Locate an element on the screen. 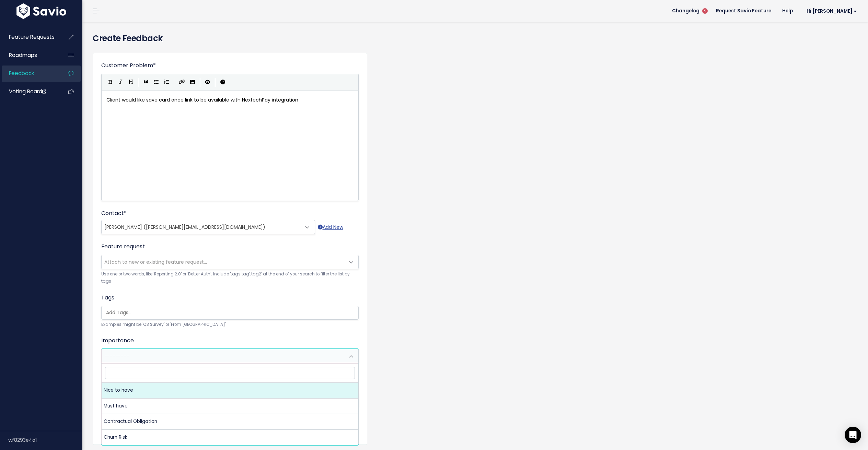 The height and width of the screenshot is (450, 868). span: Client would like save card once link to be available with NextechPay integration is located at coordinates (202, 100).